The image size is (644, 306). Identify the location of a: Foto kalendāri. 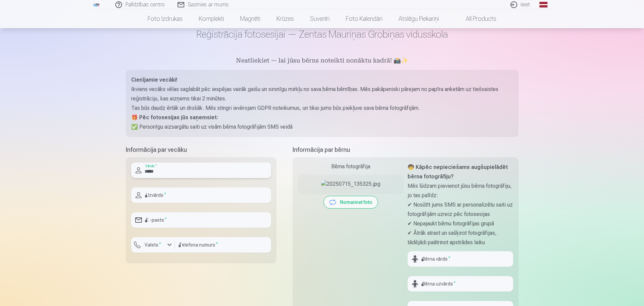
(364, 19).